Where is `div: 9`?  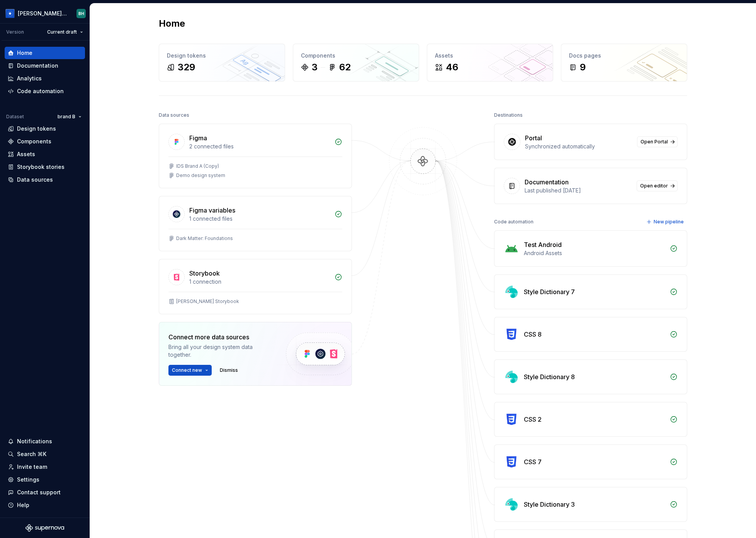
div: 9 is located at coordinates (583, 68).